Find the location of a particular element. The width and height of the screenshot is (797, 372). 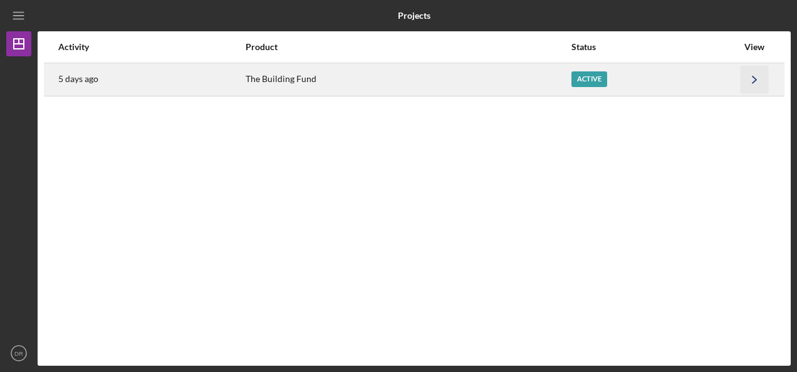

div: Active is located at coordinates (589, 79).